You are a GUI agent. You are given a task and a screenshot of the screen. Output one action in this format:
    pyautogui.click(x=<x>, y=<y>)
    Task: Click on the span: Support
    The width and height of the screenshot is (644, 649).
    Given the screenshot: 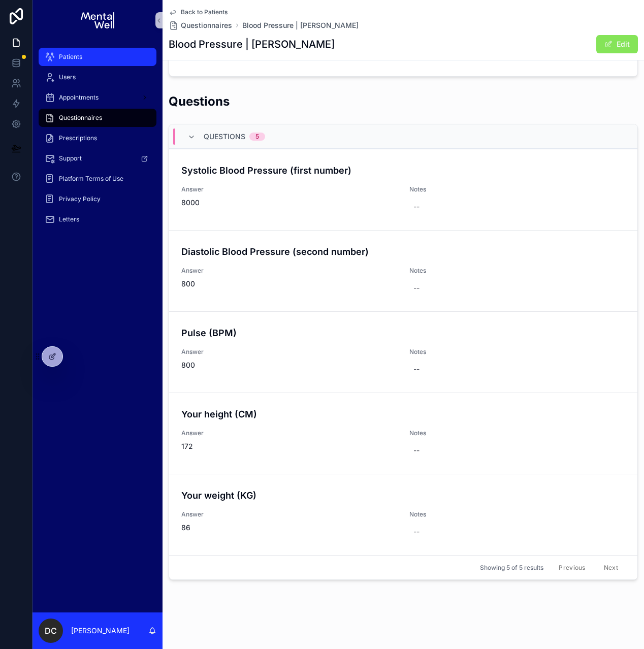 What is the action you would take?
    pyautogui.click(x=70, y=159)
    